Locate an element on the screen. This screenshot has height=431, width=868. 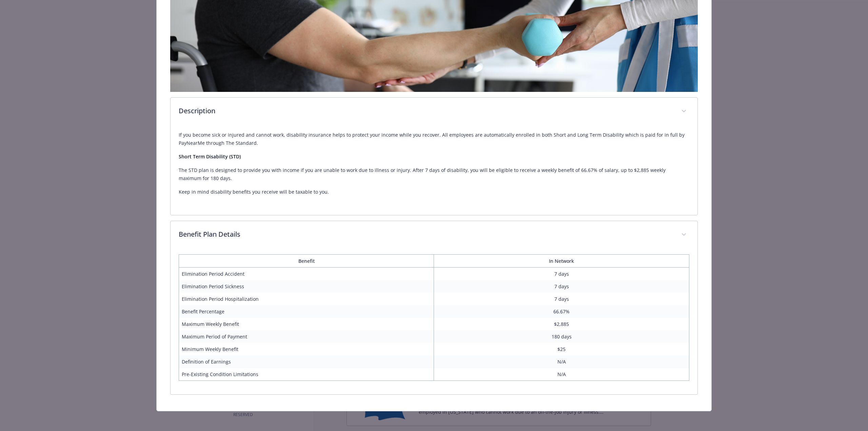
td: Minimum Weekly Benefit is located at coordinates (306, 349).